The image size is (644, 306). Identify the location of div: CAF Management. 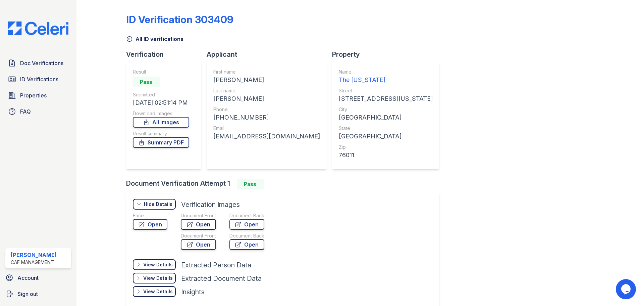
(33, 262).